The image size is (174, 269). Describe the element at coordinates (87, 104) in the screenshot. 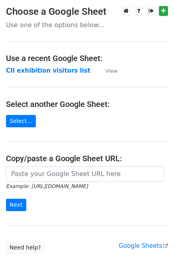

I see `h4: Select another Google Sheet:` at that location.